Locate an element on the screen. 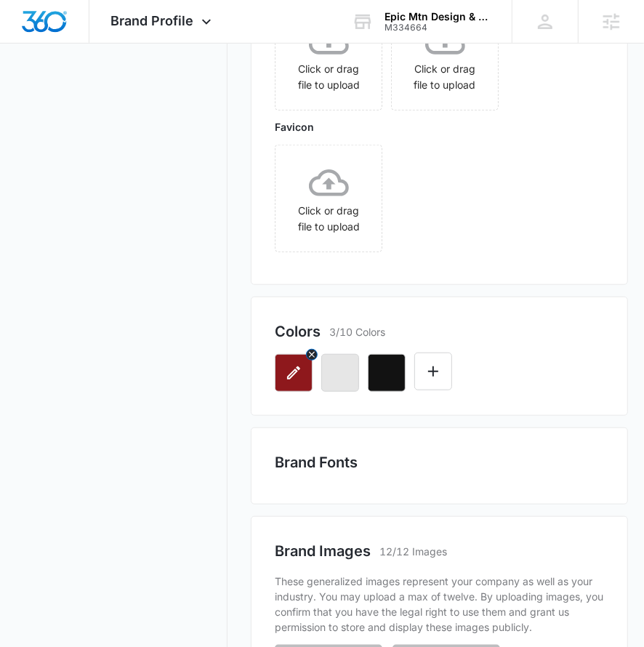 The height and width of the screenshot is (647, 644). h2: Brand Images is located at coordinates (322, 550).